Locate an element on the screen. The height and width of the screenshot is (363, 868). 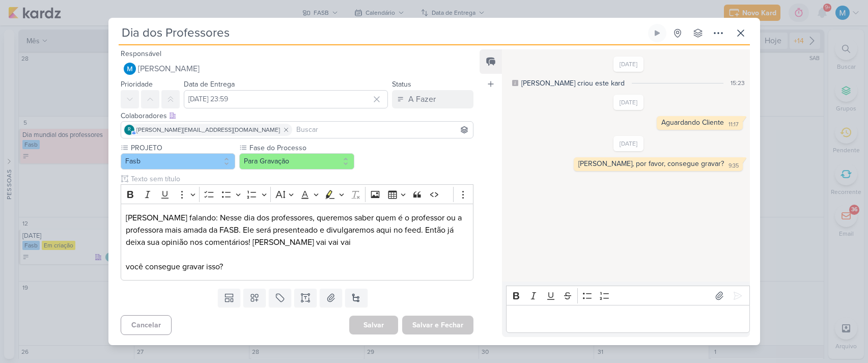
div: A Fazer is located at coordinates (422, 99).